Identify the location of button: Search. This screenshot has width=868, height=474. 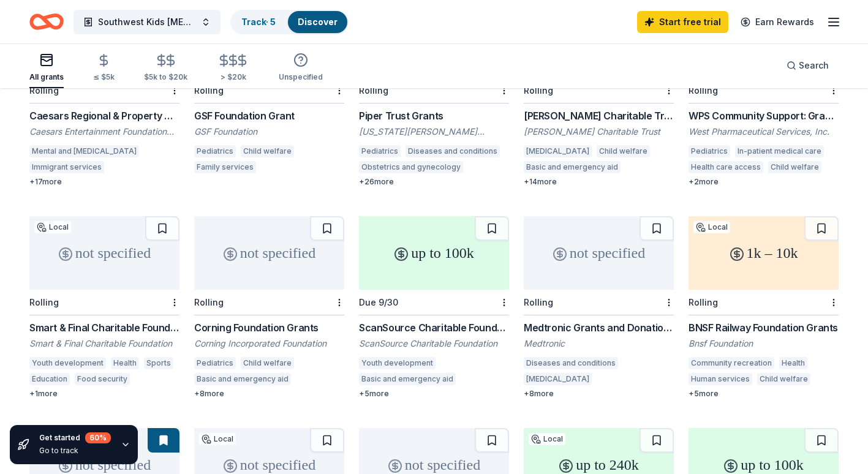
(807, 66).